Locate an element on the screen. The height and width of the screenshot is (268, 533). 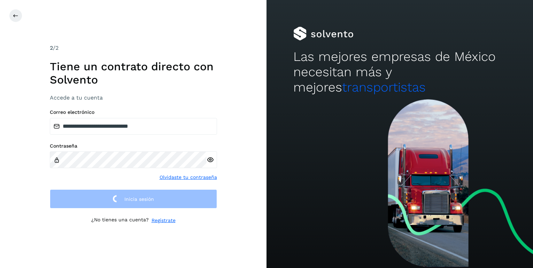
label: Contraseña is located at coordinates (133, 146).